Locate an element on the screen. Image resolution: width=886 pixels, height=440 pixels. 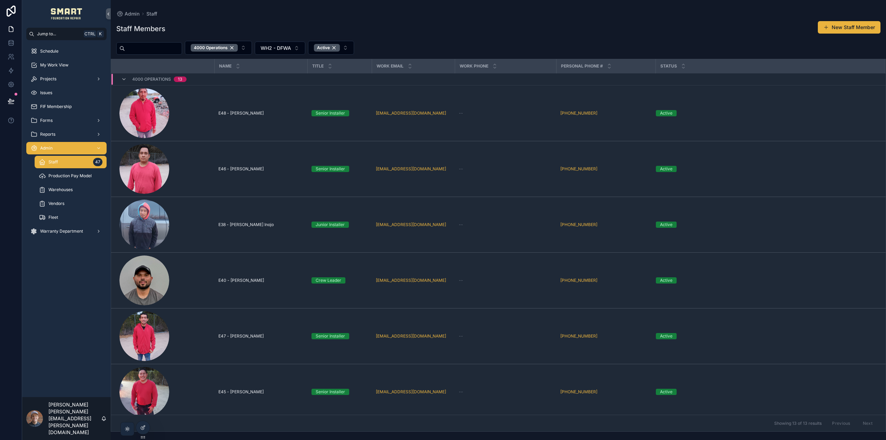
span: Ctrl is located at coordinates (90, 34).